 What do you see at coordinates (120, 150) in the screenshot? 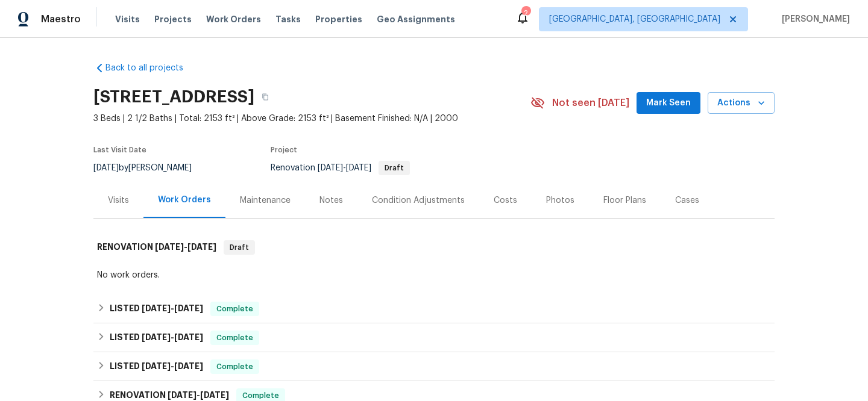
I see `span: Last Visit Date` at bounding box center [120, 150].